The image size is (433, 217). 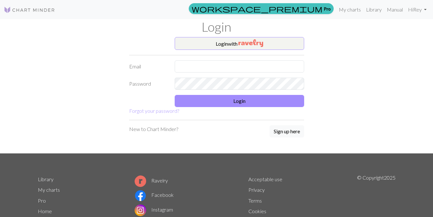 I want to click on p: New to Chart Minder?, so click(x=153, y=129).